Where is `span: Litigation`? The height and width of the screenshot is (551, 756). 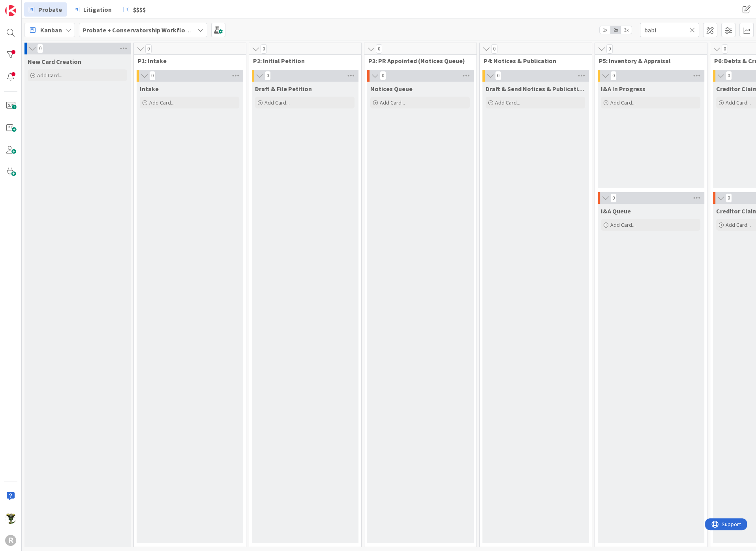 span: Litigation is located at coordinates (97, 9).